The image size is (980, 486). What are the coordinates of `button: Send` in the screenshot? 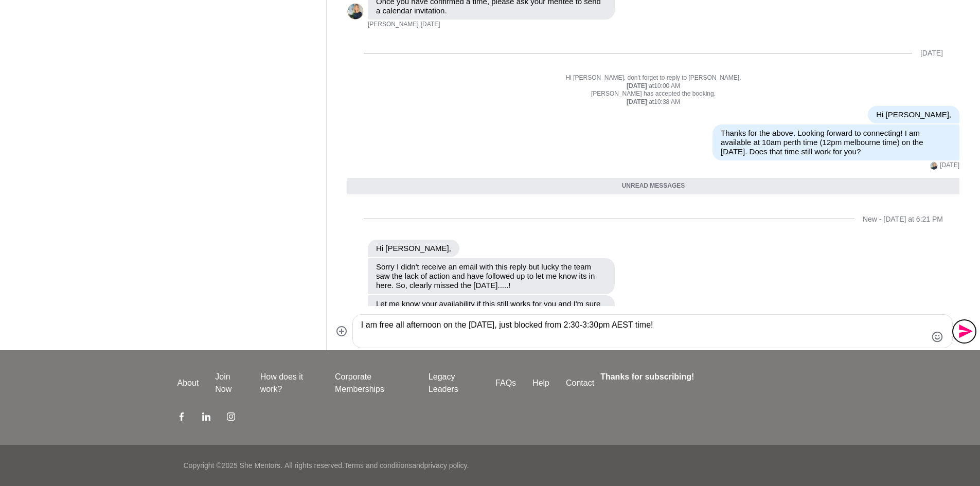 It's located at (964, 331).